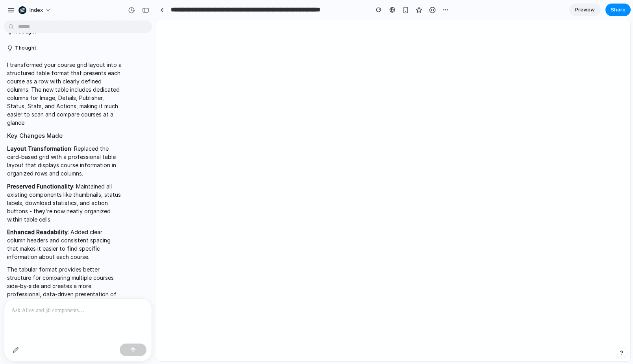  I want to click on p: : Maintained all existing components like thumbnails, status labels, download statistics, and act..., so click(64, 203).